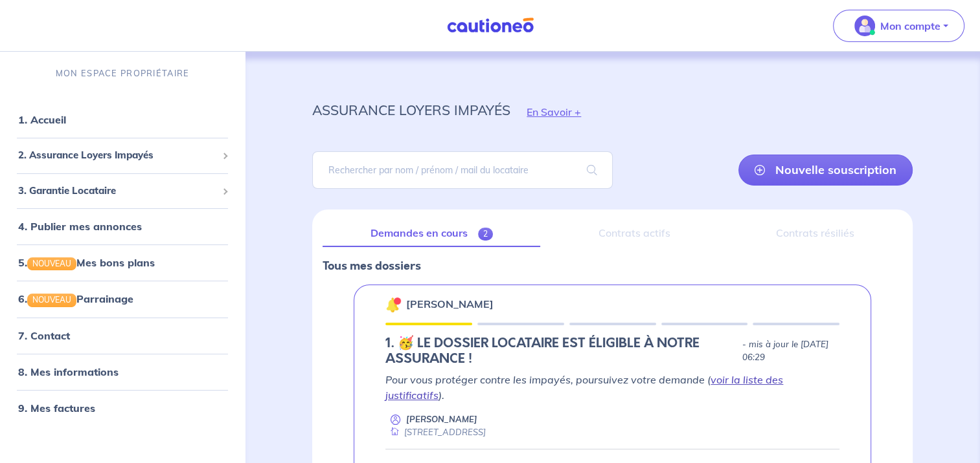 The width and height of the screenshot is (980, 463). What do you see at coordinates (44, 336) in the screenshot?
I see `a: 7. Contact` at bounding box center [44, 336].